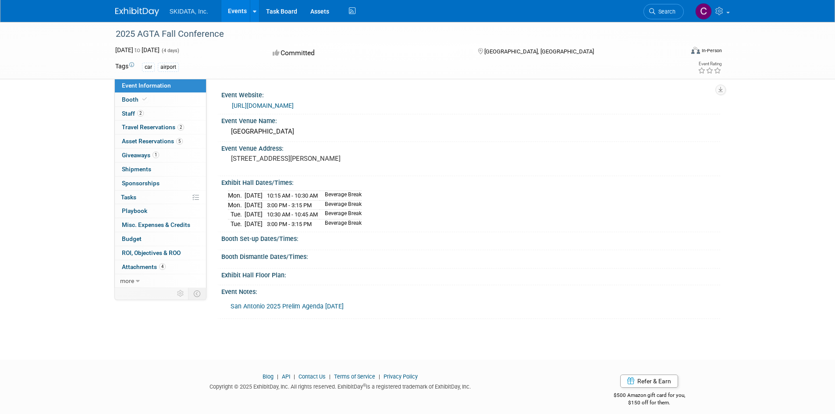  What do you see at coordinates (160, 197) in the screenshot?
I see `a: Tasks` at bounding box center [160, 197].